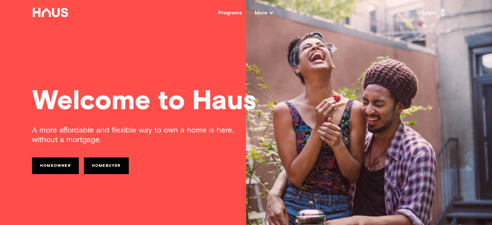  What do you see at coordinates (139, 135) in the screenshot?
I see `div: A more affordable and flexible way to own a home is here, without a mortgage.` at bounding box center [139, 135].